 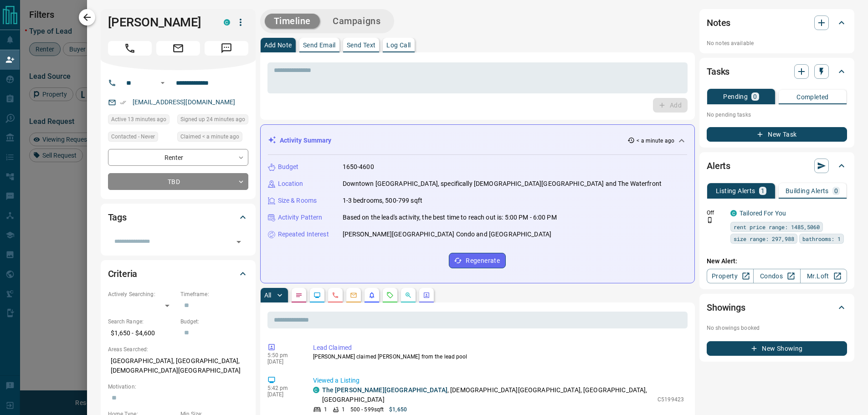 I want to click on svg: Listing Alerts, so click(x=372, y=295).